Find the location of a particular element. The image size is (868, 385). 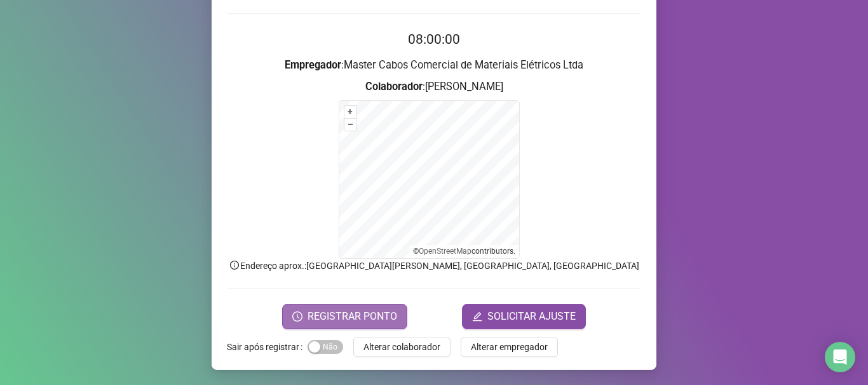

span: edit is located at coordinates (477, 317).